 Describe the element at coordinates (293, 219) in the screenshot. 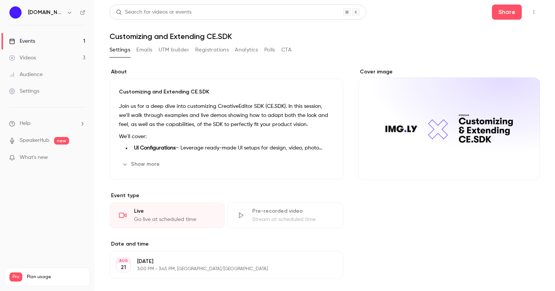

I see `div: Stream at scheduled time` at that location.